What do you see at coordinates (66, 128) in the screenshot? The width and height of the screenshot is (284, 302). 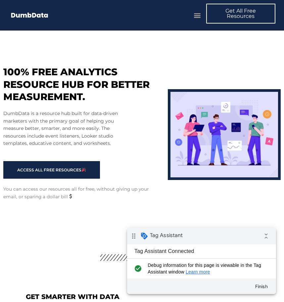 I see `p: DumbData is a resource hub built for data-driven marketers with the primary goal of helping you m...` at bounding box center [66, 128].